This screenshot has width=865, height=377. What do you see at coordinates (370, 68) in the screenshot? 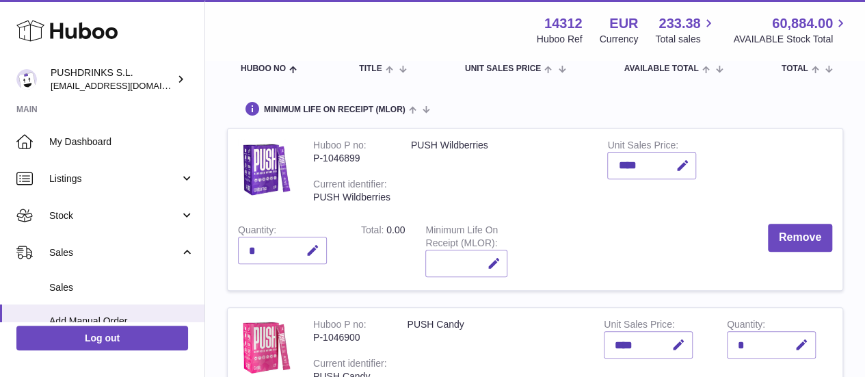
I see `span: Title` at bounding box center [370, 68].